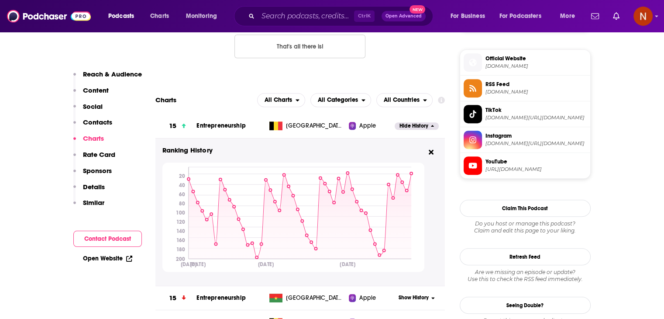  What do you see at coordinates (417, 297) in the screenshot?
I see `button: Show History` at bounding box center [417, 297].